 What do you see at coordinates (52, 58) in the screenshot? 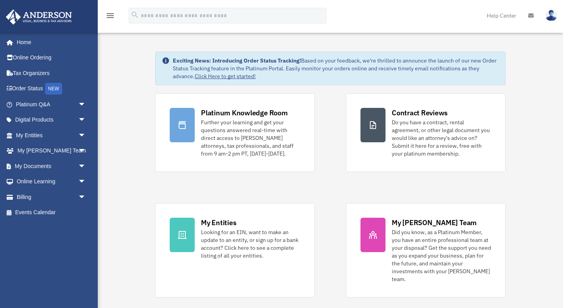
I see `a: Online Ordering` at bounding box center [52, 58].